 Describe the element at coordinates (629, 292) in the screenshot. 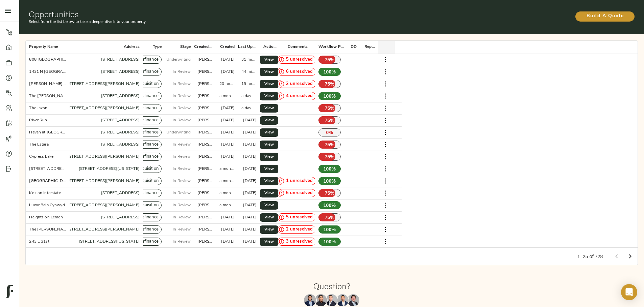

I see `div: Open Intercom Messenger` at that location.